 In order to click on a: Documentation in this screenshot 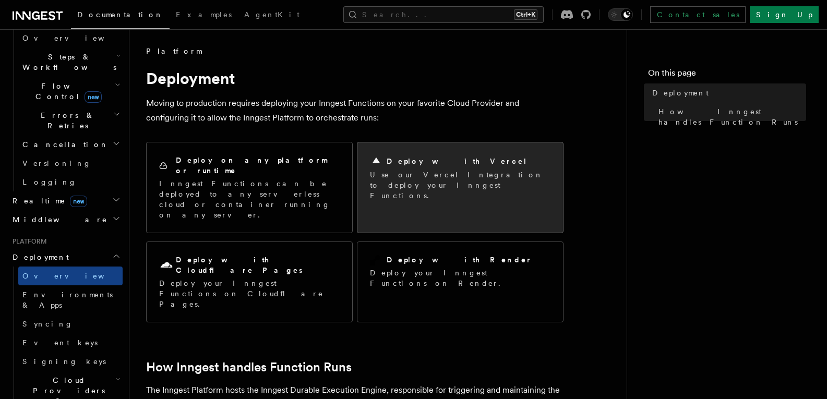, I will do `click(120, 16)`.